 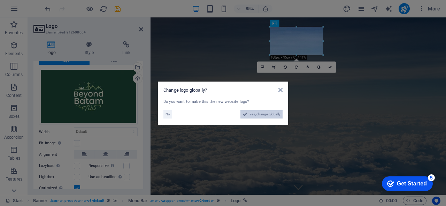 What do you see at coordinates (53, 5) in the screenshot?
I see `div: 5` at bounding box center [53, 5].